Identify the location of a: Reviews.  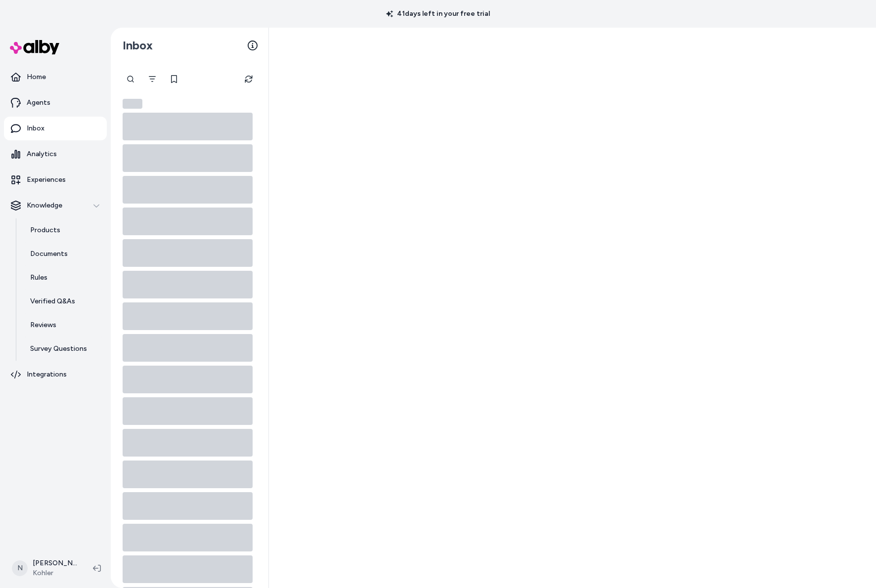
(63, 325).